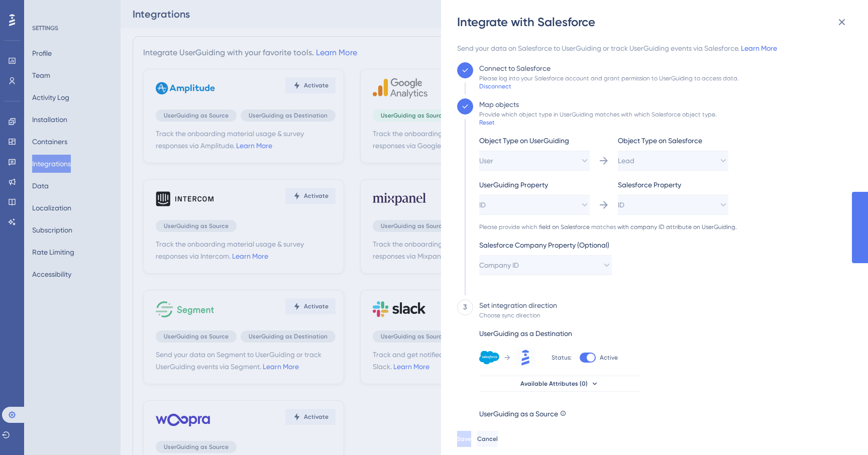  Describe the element at coordinates (499, 265) in the screenshot. I see `span: Company ID` at that location.